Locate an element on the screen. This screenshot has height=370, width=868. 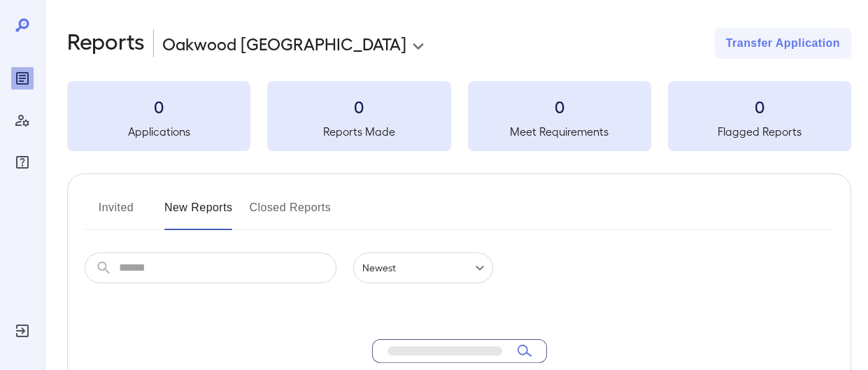
div: Log Out is located at coordinates (23, 332).